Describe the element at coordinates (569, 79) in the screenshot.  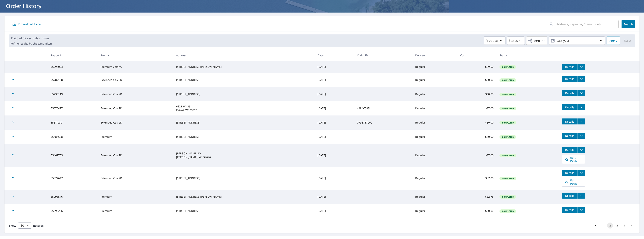
I see `button: detailsBtn-65787108` at that location.